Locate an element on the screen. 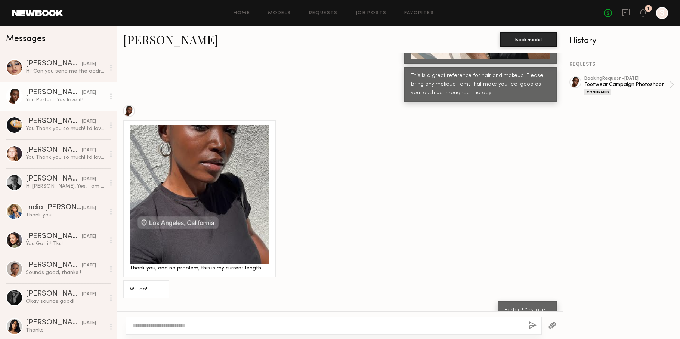 This screenshot has height=339, width=680. div: Confirmed is located at coordinates (598, 92).